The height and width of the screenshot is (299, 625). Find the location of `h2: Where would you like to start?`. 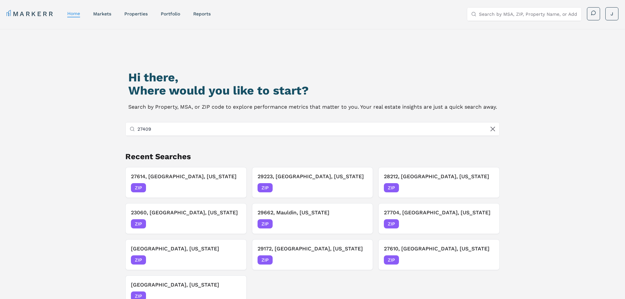

h2: Where would you like to start? is located at coordinates (313, 91).